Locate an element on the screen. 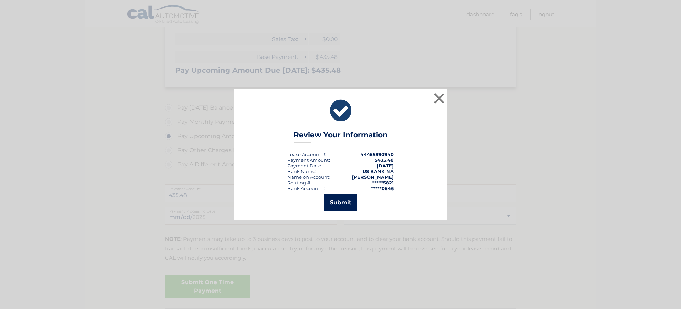  div: Bank Name: is located at coordinates (302, 171).